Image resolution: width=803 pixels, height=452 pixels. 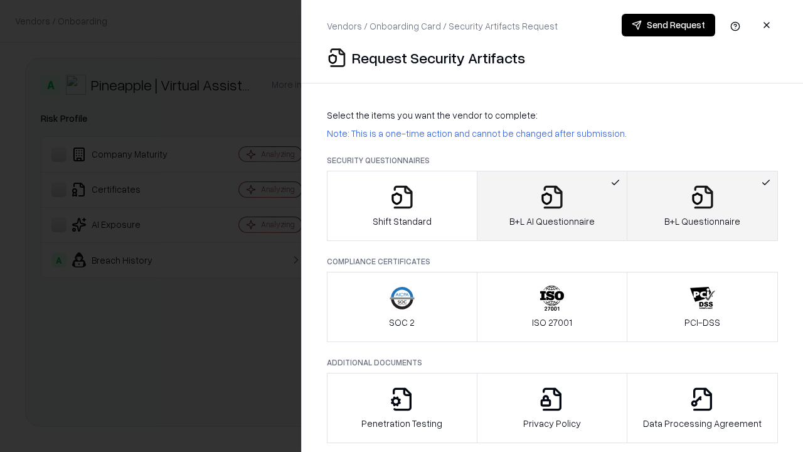 What do you see at coordinates (552, 261) in the screenshot?
I see `p: Compliance Certificates` at bounding box center [552, 261].